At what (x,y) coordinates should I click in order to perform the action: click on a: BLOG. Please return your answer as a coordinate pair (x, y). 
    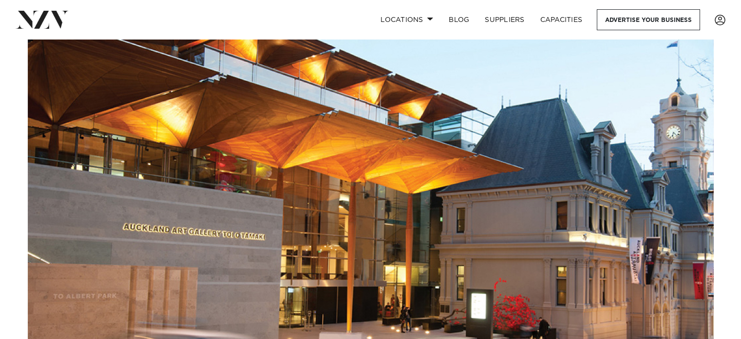
    Looking at the image, I should click on (459, 19).